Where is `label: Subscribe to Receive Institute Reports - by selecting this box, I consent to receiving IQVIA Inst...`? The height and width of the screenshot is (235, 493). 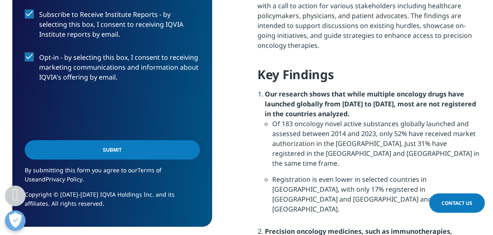
label: Subscribe to Receive Institute Reports - by selecting this box, I consent to receiving IQVIA Inst... is located at coordinates (112, 26).